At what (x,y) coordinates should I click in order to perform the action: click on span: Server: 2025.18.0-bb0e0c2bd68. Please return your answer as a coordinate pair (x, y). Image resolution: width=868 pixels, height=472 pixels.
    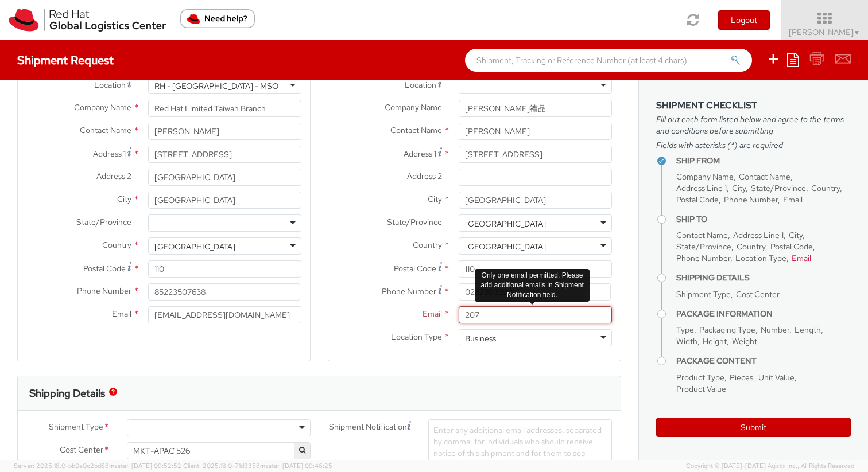
    Looking at the image, I should click on (98, 466).